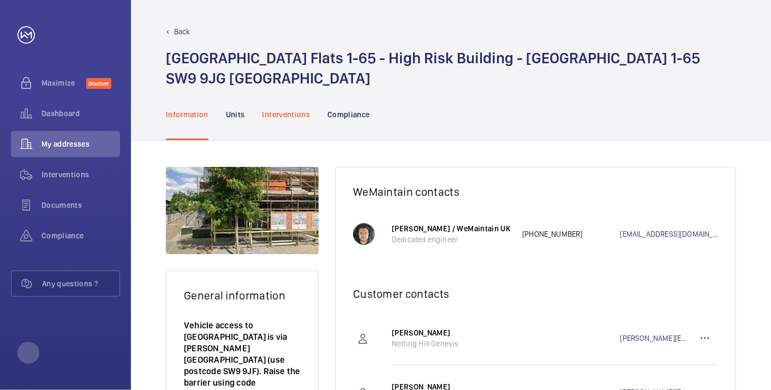 The width and height of the screenshot is (771, 390). What do you see at coordinates (535, 192) in the screenshot?
I see `h2: WeMaintain contacts` at bounding box center [535, 192].